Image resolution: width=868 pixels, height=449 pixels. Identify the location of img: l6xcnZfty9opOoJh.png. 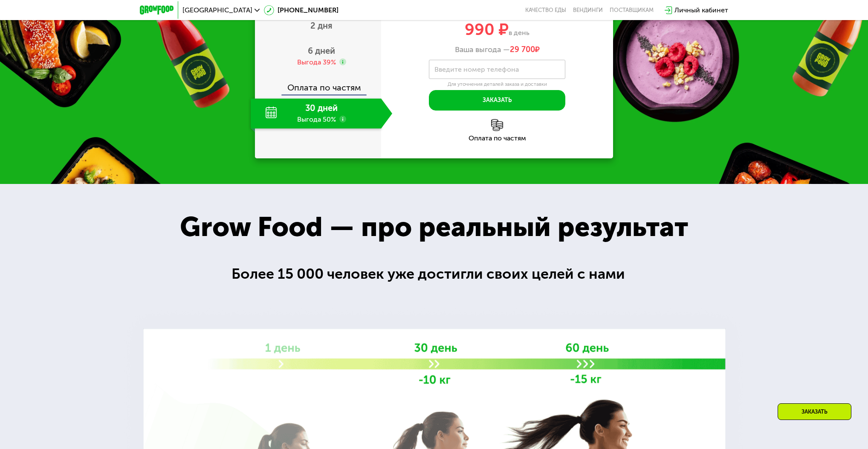
(497, 125).